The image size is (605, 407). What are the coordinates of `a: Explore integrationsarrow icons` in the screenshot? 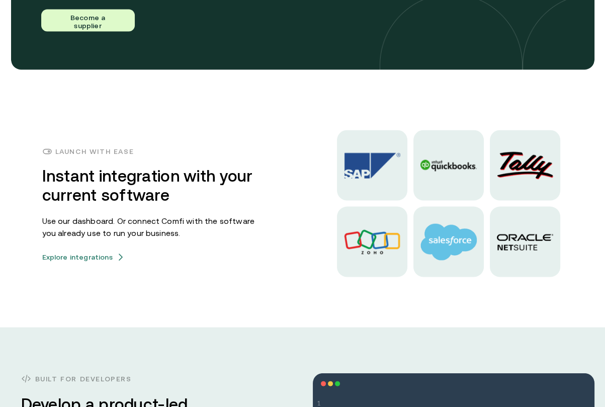 It's located at (83, 255).